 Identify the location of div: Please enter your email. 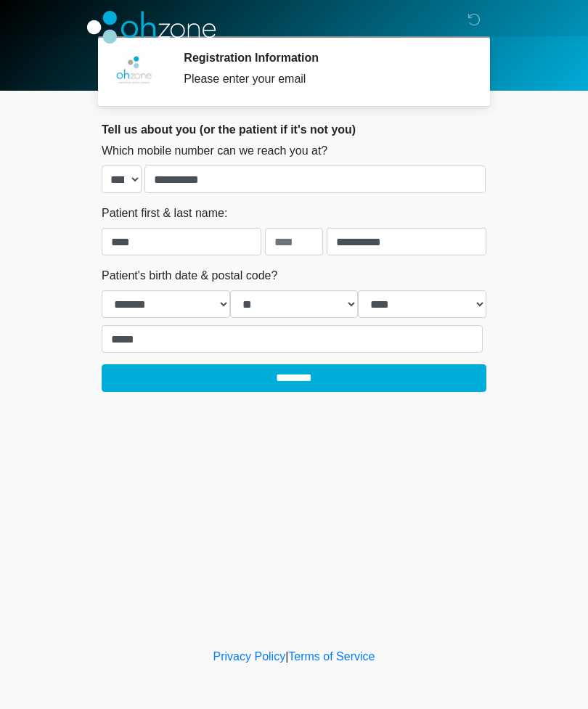
(324, 80).